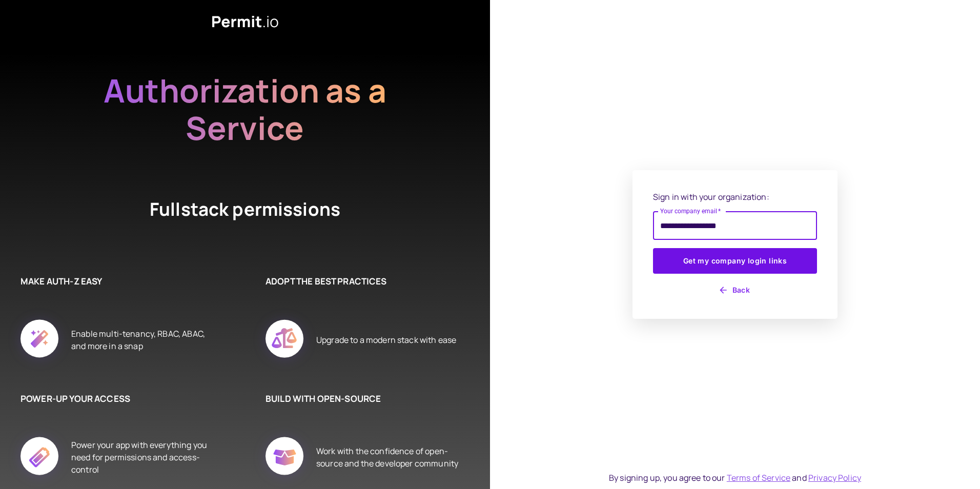 The image size is (980, 489). Describe the element at coordinates (118, 281) in the screenshot. I see `h6: MAKE AUTH-Z EASY` at that location.